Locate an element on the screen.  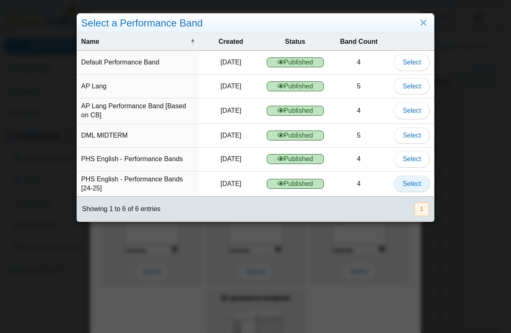
time: Sep 17, 2024 at 1:46 PM is located at coordinates (230, 184).